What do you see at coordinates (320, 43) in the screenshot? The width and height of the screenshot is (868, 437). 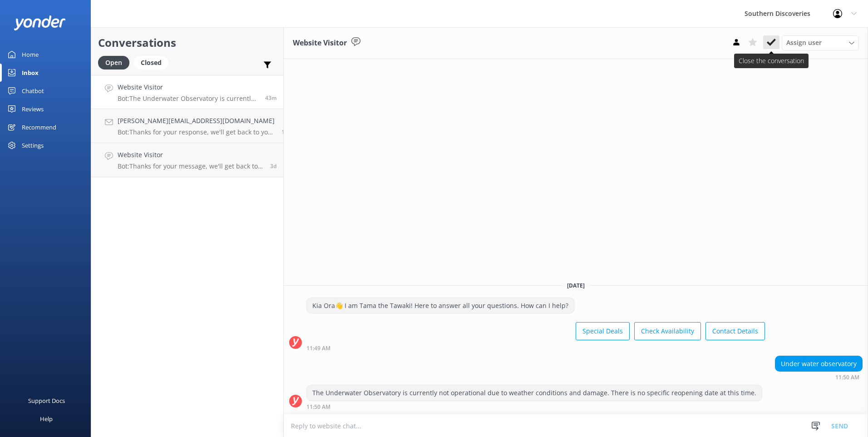 I see `h3: Website Visitor` at bounding box center [320, 43].